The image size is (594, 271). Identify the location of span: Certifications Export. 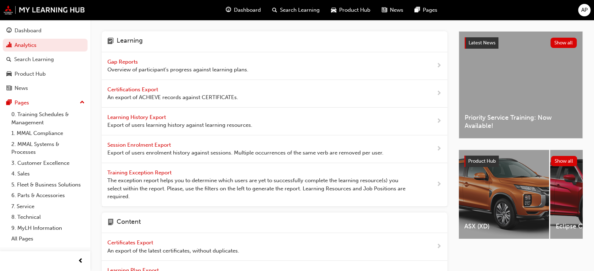
(133, 89).